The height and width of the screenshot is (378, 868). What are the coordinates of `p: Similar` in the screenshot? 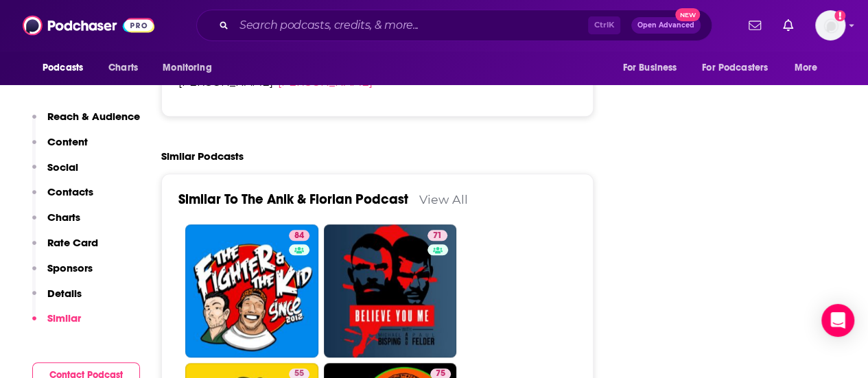 It's located at (63, 318).